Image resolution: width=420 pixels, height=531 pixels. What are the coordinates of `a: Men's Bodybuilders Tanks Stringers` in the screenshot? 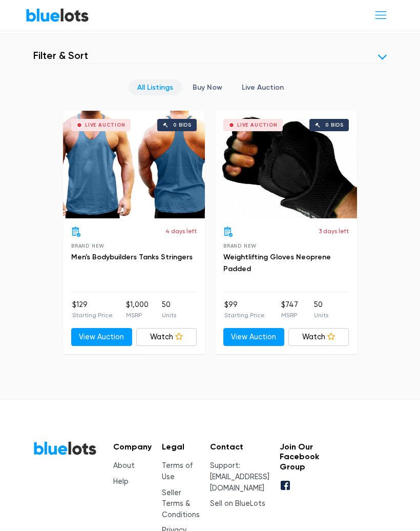 It's located at (132, 257).